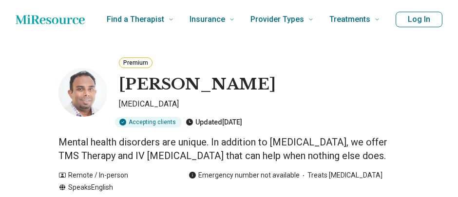 This screenshot has height=197, width=458. Describe the element at coordinates (50, 19) in the screenshot. I see `a: Home page` at that location.